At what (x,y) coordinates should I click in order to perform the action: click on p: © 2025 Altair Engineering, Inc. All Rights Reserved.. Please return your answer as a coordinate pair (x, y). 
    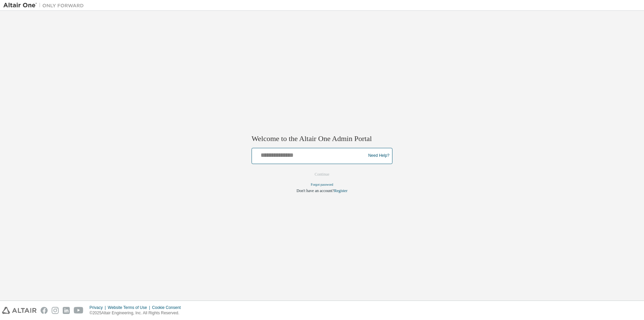
    Looking at the image, I should click on (137, 313).